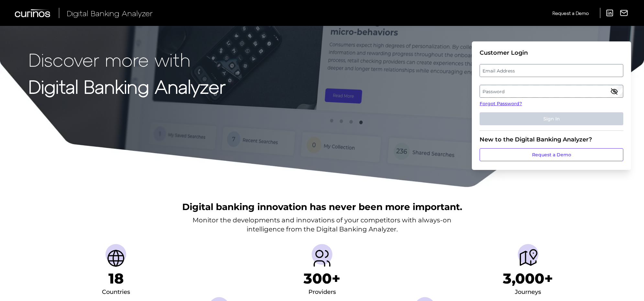 Image resolution: width=644 pixels, height=301 pixels. Describe the element at coordinates (127, 86) in the screenshot. I see `strong: Digital Banking Analyzer` at that location.